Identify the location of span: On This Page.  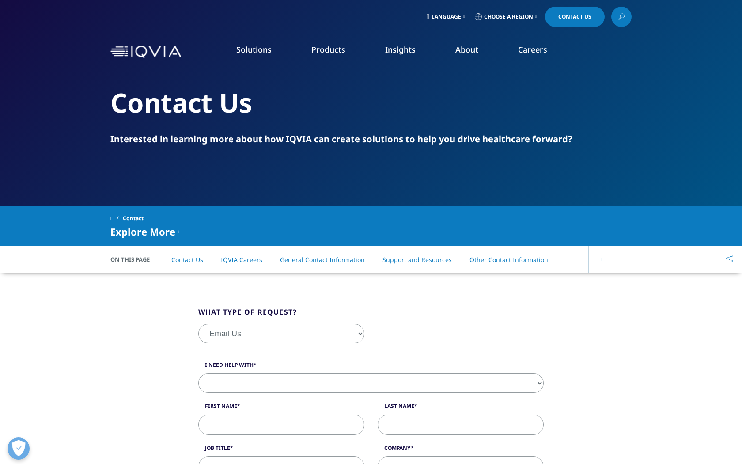
(135, 259).